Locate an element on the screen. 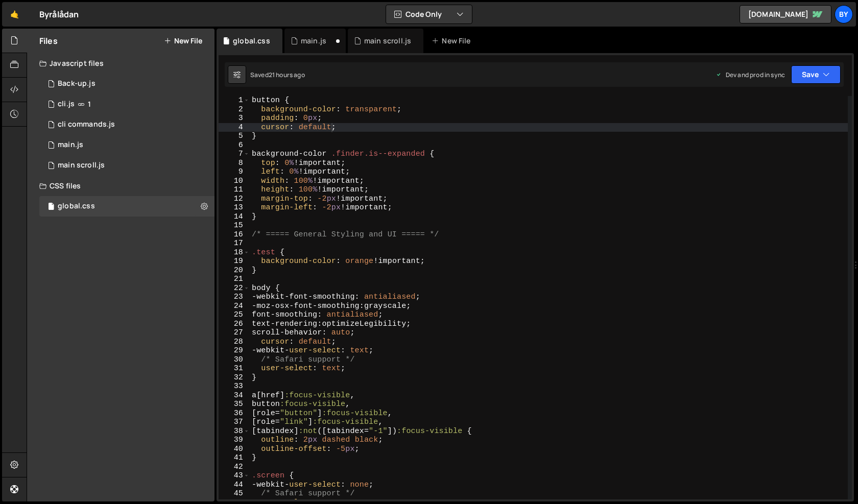 The width and height of the screenshot is (858, 504). div: 1 is located at coordinates (234, 101).